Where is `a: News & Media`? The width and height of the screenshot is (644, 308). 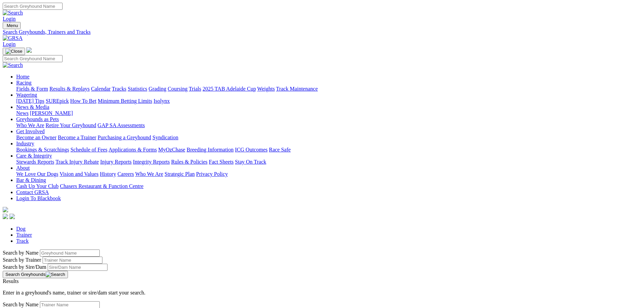 a: News & Media is located at coordinates (33, 107).